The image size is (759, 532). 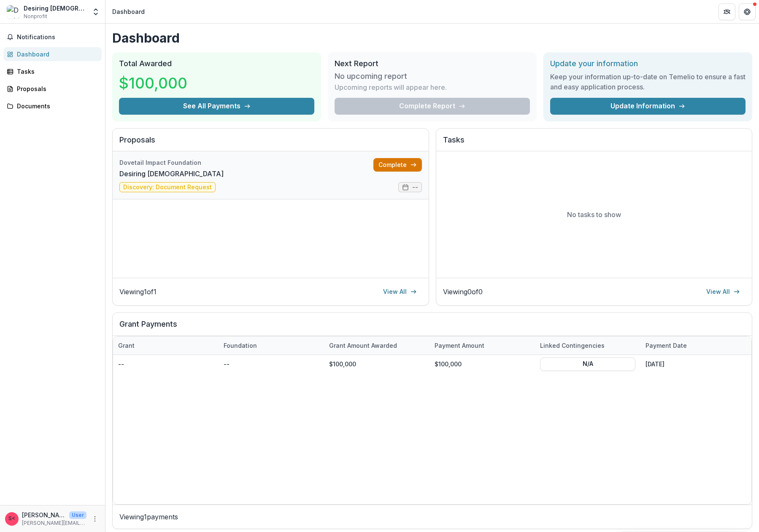 What do you see at coordinates (397, 165) in the screenshot?
I see `a: Complete` at bounding box center [397, 165].